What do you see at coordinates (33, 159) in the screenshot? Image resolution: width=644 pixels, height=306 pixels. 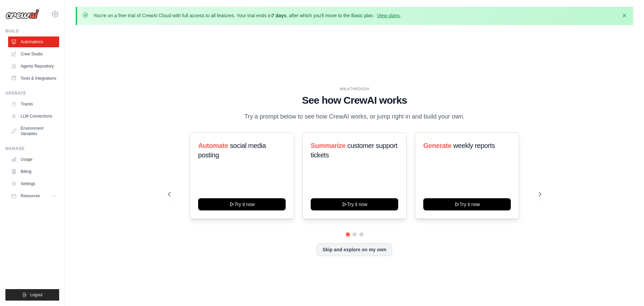 I see `a: Usage` at bounding box center [33, 159].